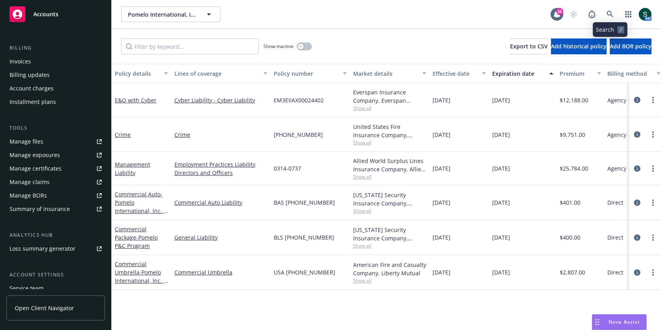 The height and width of the screenshot is (330, 661). I want to click on div: Account settings, so click(56, 275).